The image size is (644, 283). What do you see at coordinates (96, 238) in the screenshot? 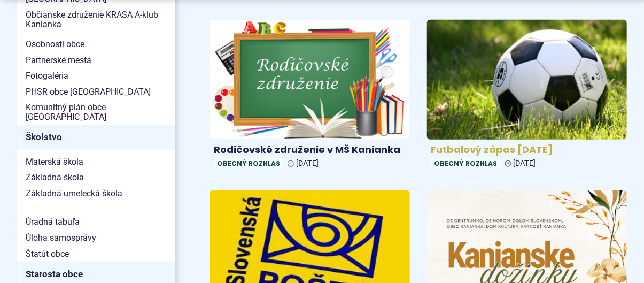
I see `span: Úloha samosprávy` at bounding box center [96, 238].